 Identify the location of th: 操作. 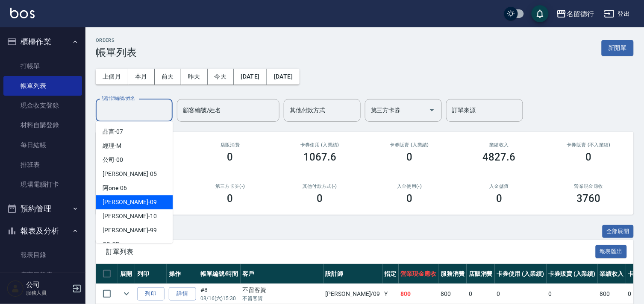
(183, 274).